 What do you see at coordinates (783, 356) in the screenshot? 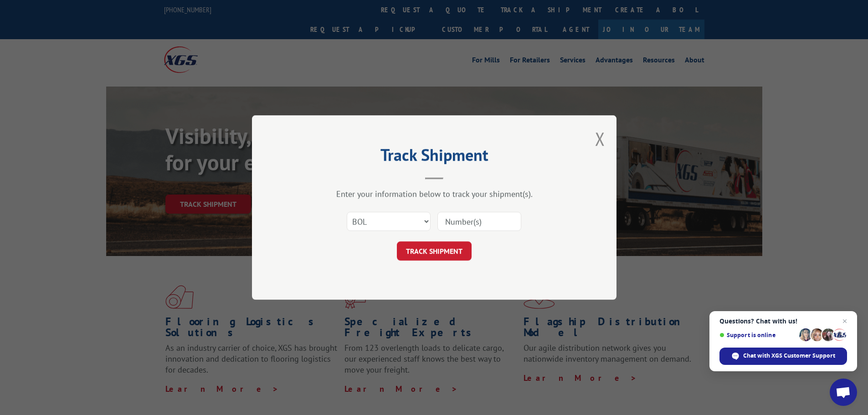
I see `div: Chat with XGS Customer Support` at bounding box center [783, 356].